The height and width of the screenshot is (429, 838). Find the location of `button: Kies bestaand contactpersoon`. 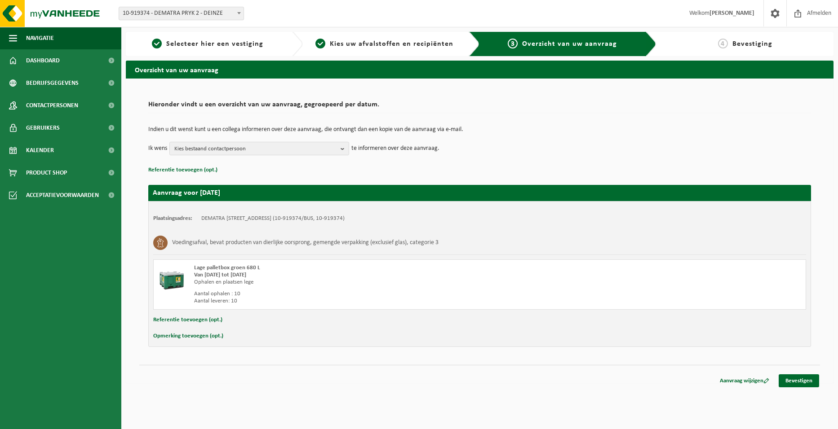

button: Kies bestaand contactpersoon is located at coordinates (259, 149).